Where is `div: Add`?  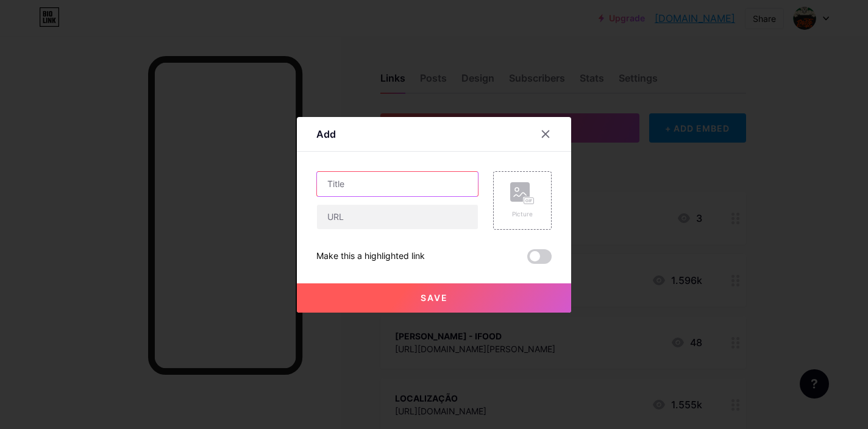 div: Add is located at coordinates (326, 134).